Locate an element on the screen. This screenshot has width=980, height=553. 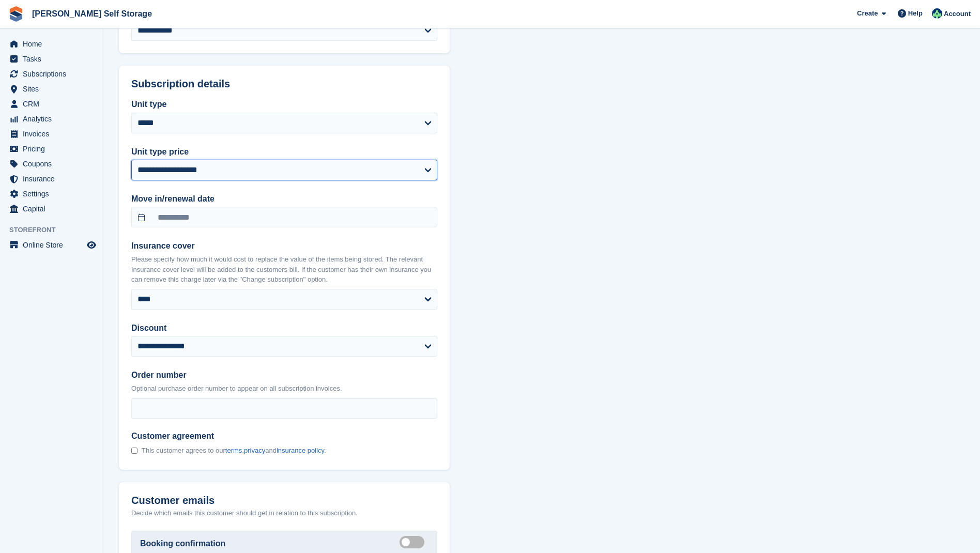
input: Customer agreement This customer agrees to ourterms,privacyandinsurance policy. is located at coordinates (135, 451).